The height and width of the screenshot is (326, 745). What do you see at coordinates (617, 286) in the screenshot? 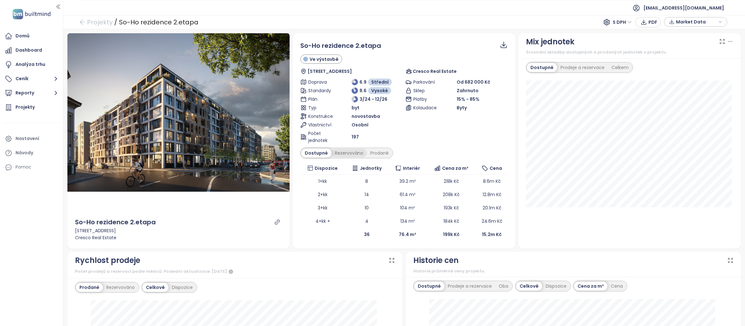
I see `div: Cena` at bounding box center [617, 286].